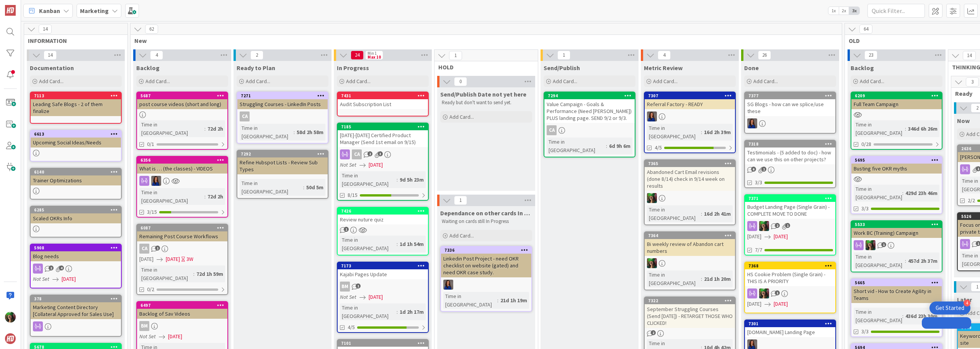 The image size is (980, 349). Describe the element at coordinates (896, 11) in the screenshot. I see `input: Quick Filter...` at that location.